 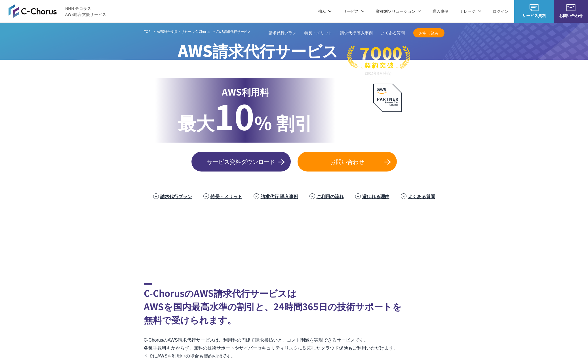 I want to click on img: フジモトHD, so click(x=190, y=226).